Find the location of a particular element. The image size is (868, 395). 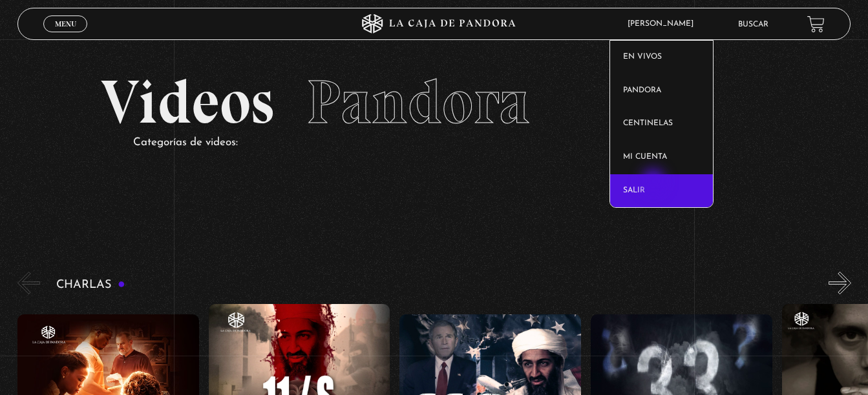

button: Previous is located at coordinates (28, 283).